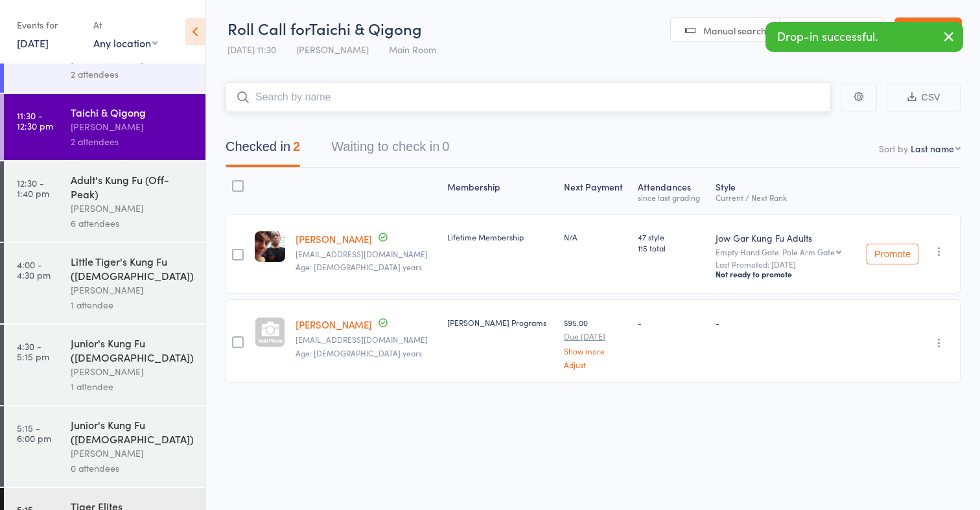 This screenshot has height=510, width=980. Describe the element at coordinates (595, 365) in the screenshot. I see `a: Adjust` at that location.